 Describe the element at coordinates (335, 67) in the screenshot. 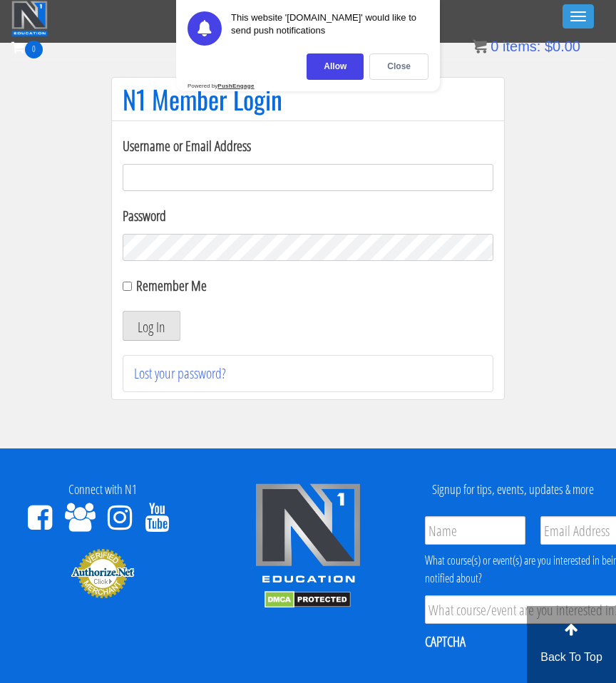

I see `div: Allow` at that location.